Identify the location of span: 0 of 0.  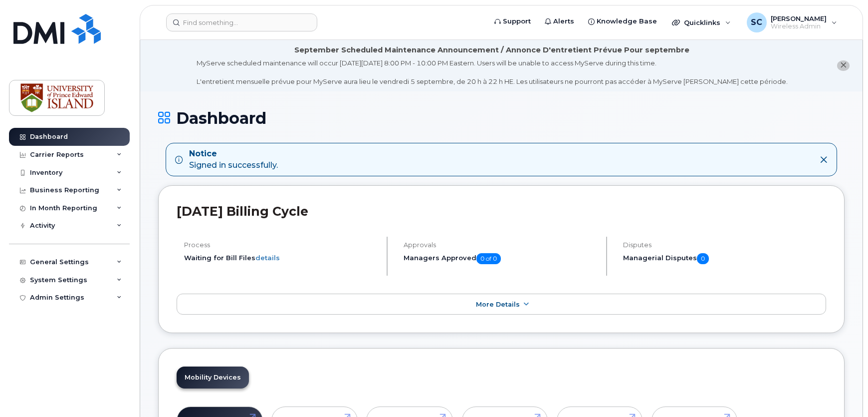
(489, 258).